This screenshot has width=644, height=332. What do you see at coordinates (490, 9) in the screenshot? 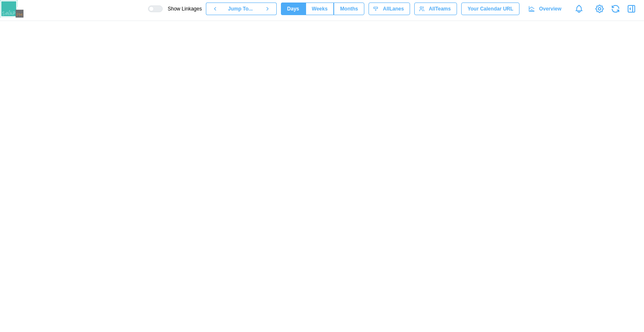
I see `span: Your Calendar URL` at bounding box center [490, 9].